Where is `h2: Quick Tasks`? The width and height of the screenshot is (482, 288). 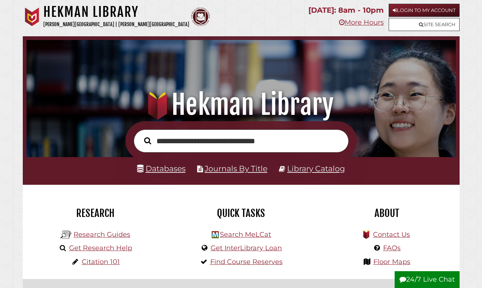 h2: Quick Tasks is located at coordinates (241, 213).